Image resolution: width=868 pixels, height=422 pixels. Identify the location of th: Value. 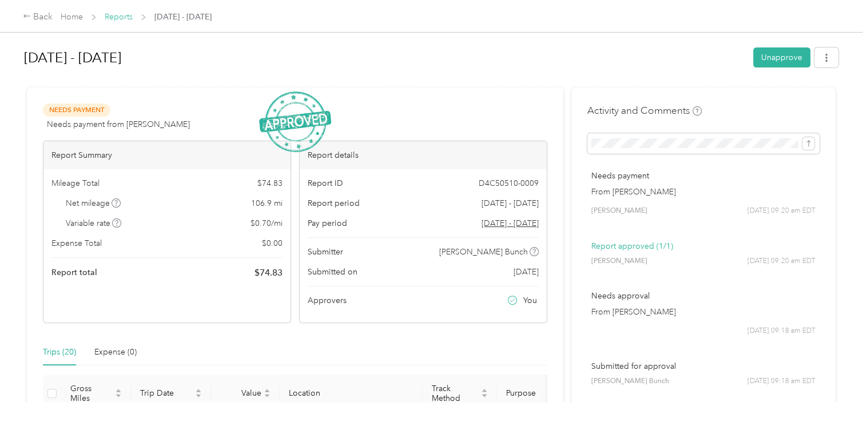
(245, 393).